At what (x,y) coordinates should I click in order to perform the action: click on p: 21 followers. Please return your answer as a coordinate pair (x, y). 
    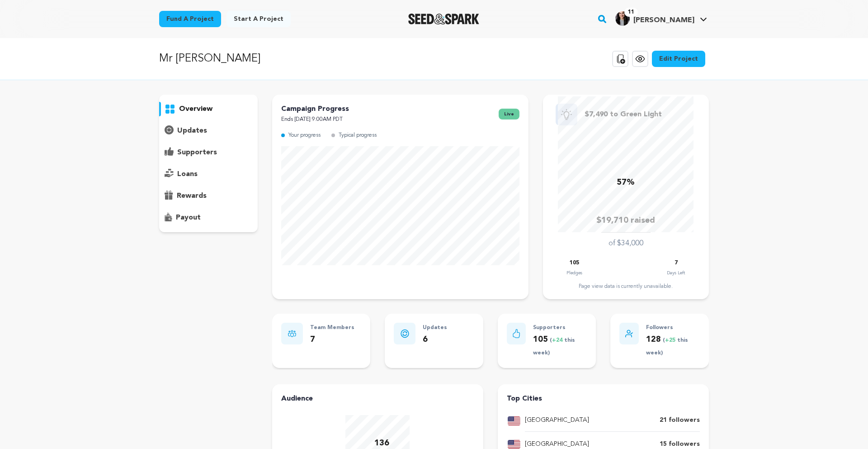
    Looking at the image, I should click on (679, 421).